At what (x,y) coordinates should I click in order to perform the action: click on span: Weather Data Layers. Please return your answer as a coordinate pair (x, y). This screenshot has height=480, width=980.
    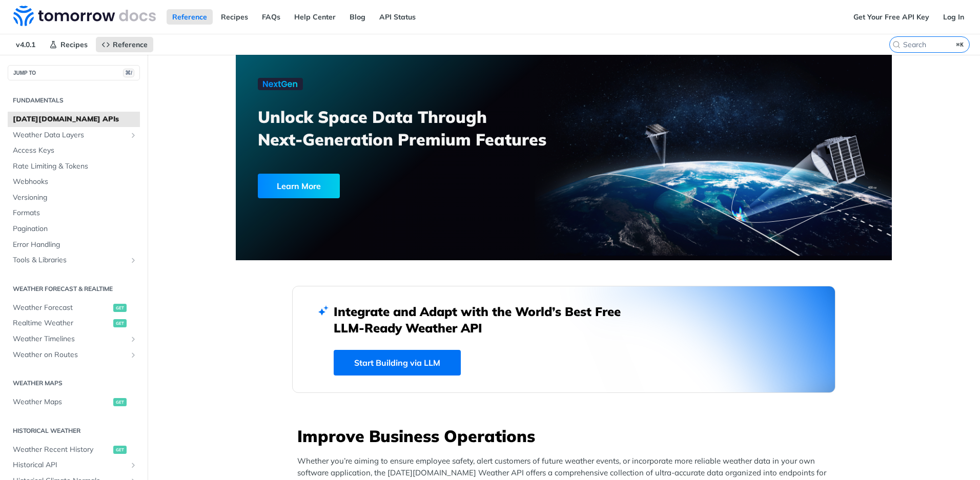
    Looking at the image, I should click on (70, 136).